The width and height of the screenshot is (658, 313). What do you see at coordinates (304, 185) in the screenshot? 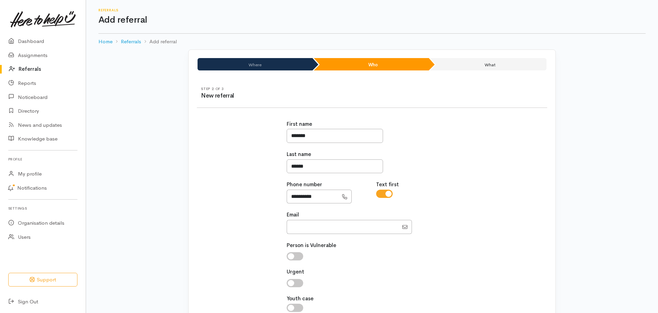
I see `label: Phone number` at bounding box center [304, 185].